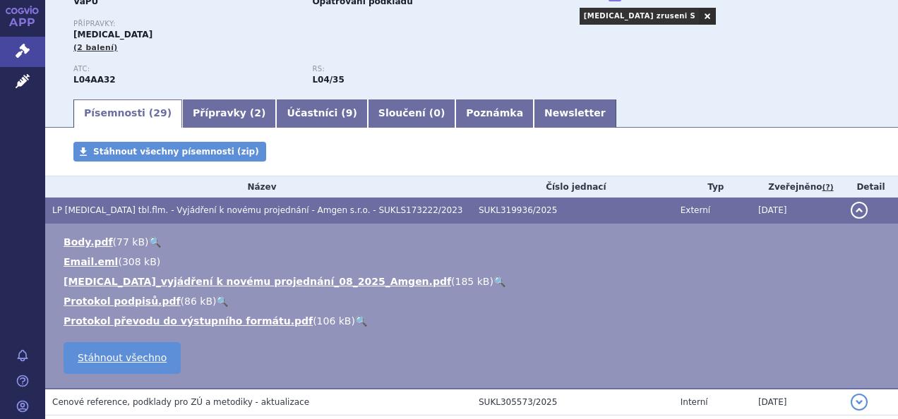 The height and width of the screenshot is (419, 898). What do you see at coordinates (131, 242) in the screenshot?
I see `span: 77 kB` at bounding box center [131, 242].